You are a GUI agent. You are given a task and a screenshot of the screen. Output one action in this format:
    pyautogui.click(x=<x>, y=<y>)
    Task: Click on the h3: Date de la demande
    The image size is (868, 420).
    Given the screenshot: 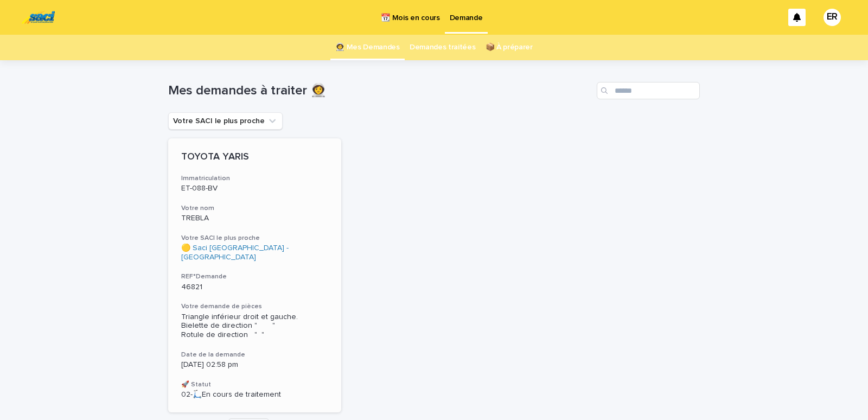 What is the action you would take?
    pyautogui.click(x=254, y=355)
    